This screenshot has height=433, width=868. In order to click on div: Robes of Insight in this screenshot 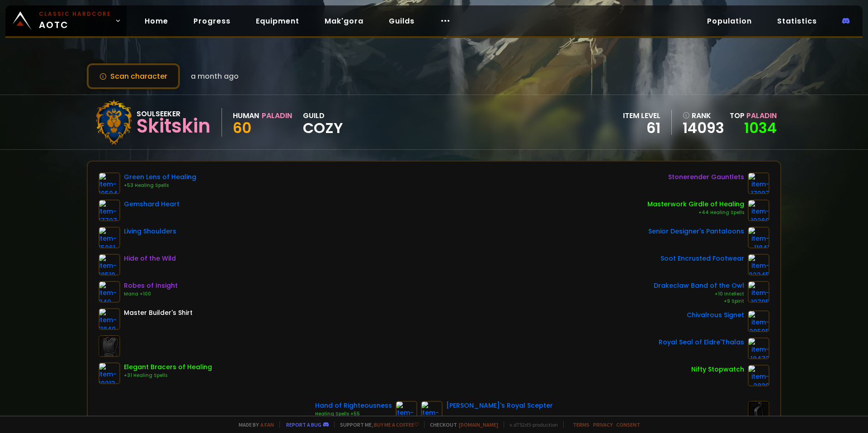, I will do `click(150, 285)`.